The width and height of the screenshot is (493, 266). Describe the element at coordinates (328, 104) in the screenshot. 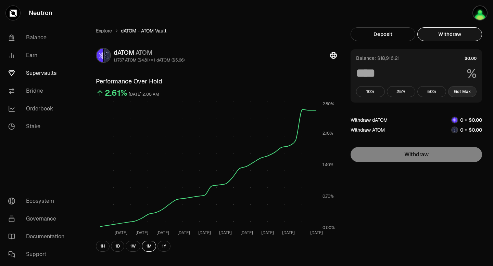

I see `tspan: 2.80%` at that location.